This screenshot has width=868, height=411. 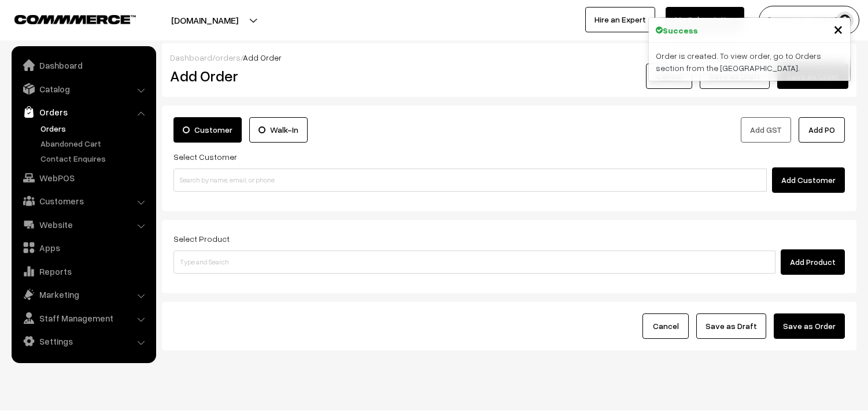 I want to click on button: Save as Order, so click(x=809, y=326).